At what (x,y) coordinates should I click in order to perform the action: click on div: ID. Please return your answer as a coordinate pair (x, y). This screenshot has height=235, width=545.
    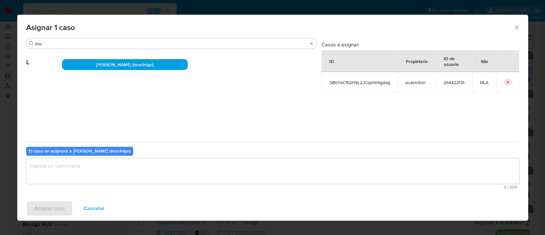
    Looking at the image, I should click on (332, 61).